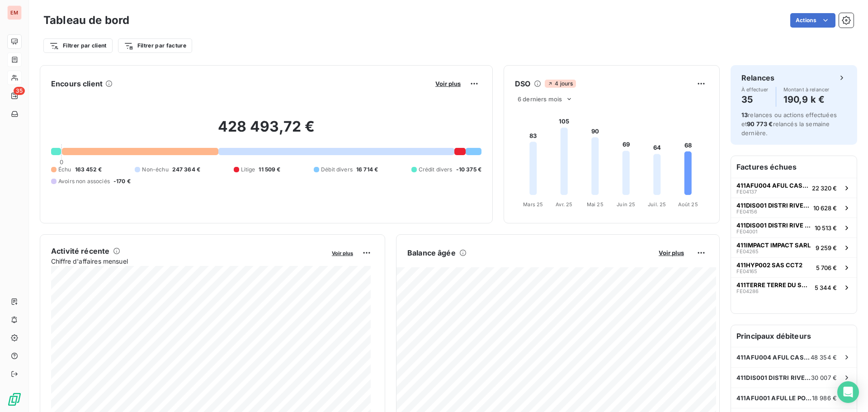 Image resolution: width=868 pixels, height=412 pixels. I want to click on span: 22 320 €, so click(824, 188).